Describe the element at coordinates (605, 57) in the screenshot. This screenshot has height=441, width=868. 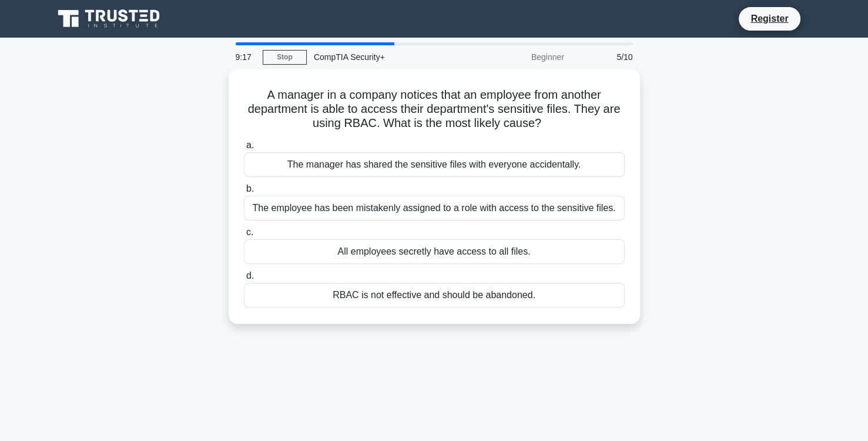
I see `div: 5/10` at that location.